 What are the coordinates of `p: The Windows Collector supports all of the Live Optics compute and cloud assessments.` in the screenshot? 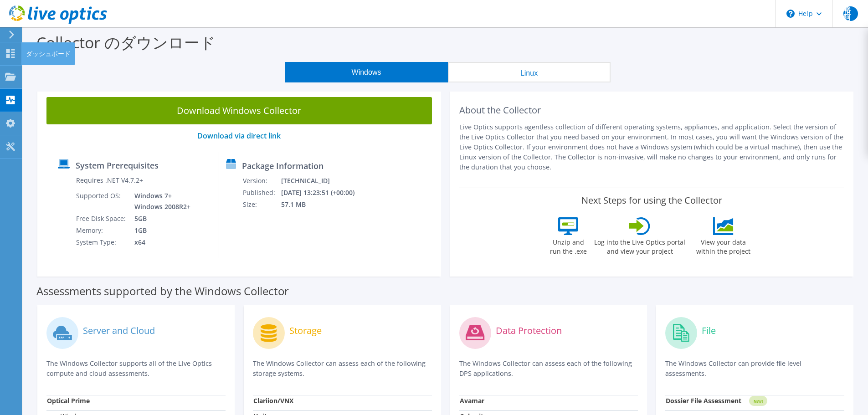 It's located at (136, 369).